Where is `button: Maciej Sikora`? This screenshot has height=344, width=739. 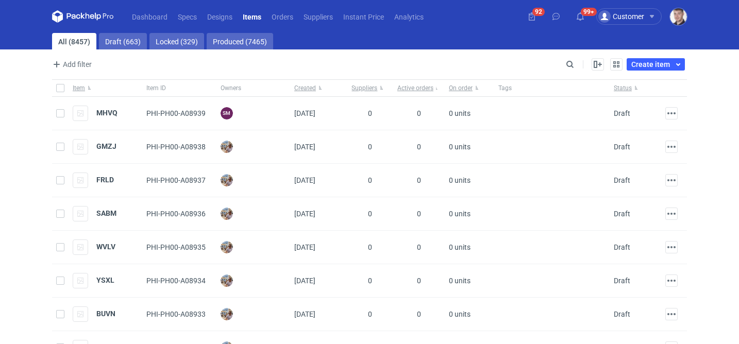
button: Maciej Sikora is located at coordinates (678, 16).